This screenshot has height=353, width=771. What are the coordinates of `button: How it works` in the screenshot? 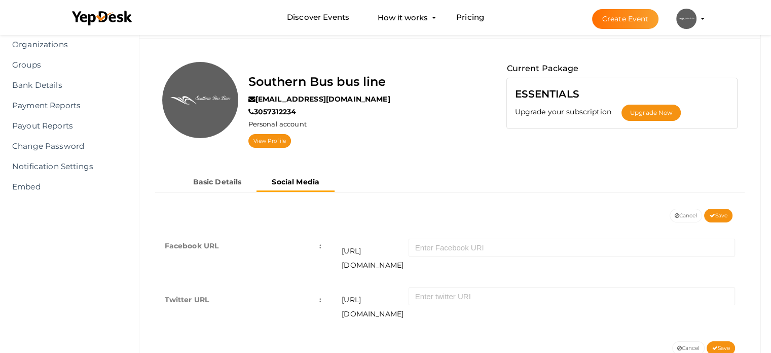 It's located at (403, 17).